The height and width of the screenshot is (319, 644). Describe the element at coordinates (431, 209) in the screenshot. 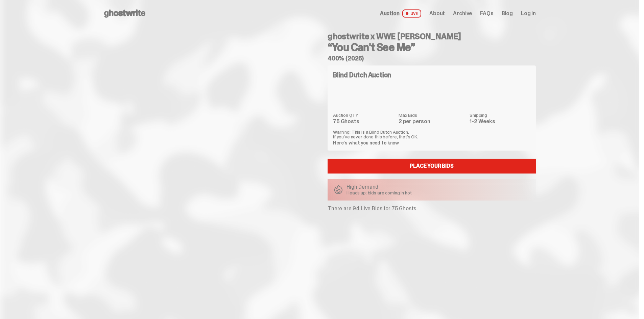

I see `p: There are 94 Live Bids for 75 Ghosts.` at that location.